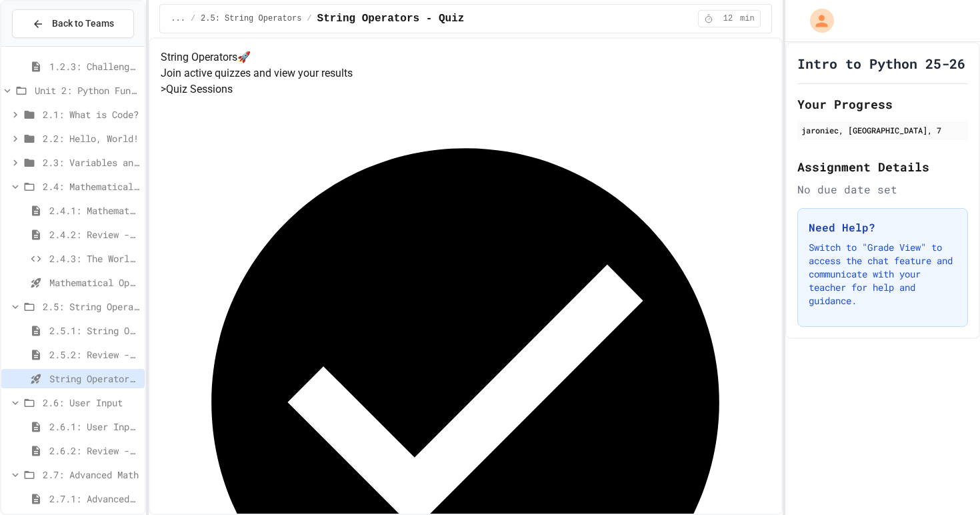 The image size is (980, 515). I want to click on span: 12, so click(728, 18).